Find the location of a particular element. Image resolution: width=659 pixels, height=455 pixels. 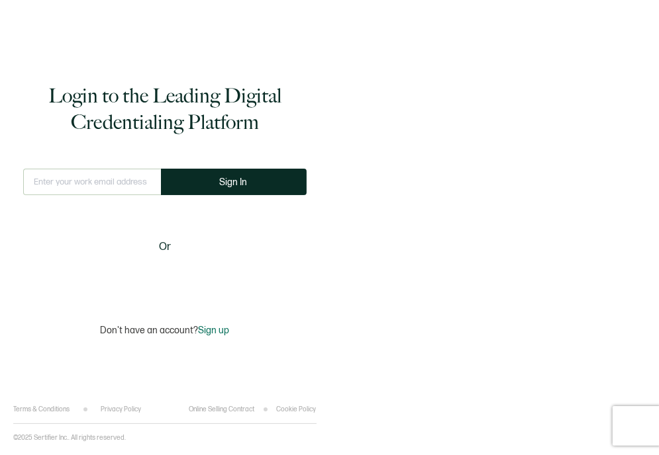

input: Enter your work email address is located at coordinates (92, 182).